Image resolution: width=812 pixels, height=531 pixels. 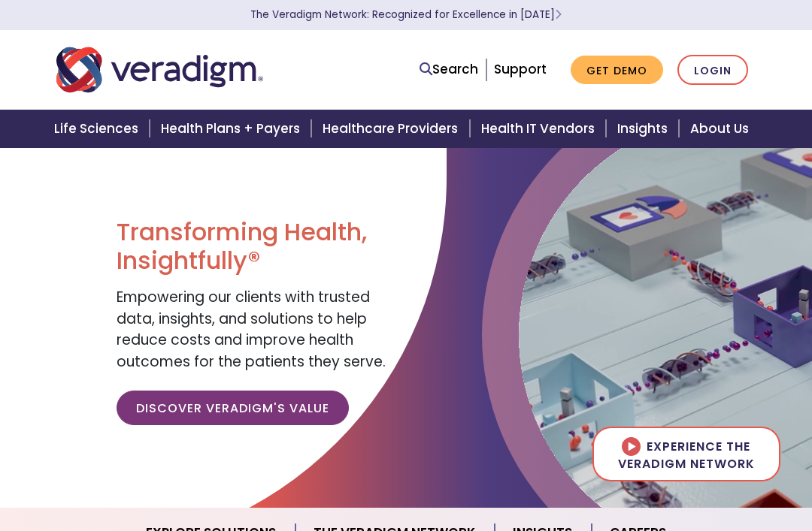 I want to click on span: Empowering our clients with trusted data, insights, and solutions to help reduce costs and improv..., so click(x=252, y=329).